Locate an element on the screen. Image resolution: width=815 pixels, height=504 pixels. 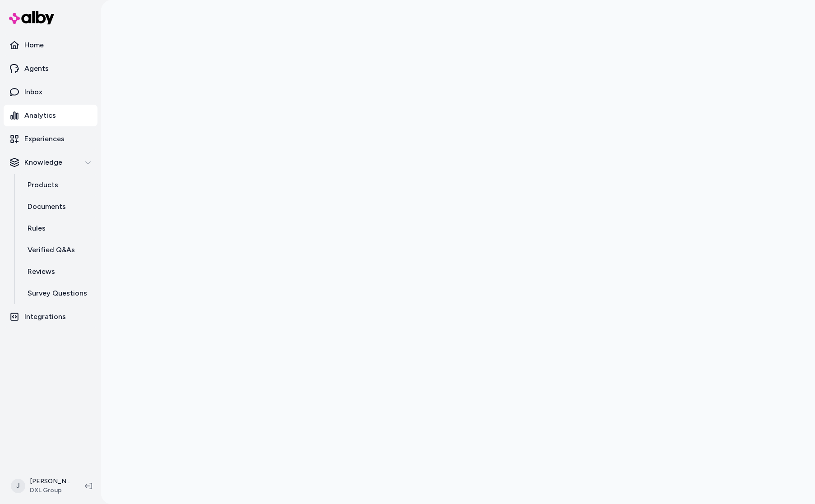
a: Documents is located at coordinates (58, 207).